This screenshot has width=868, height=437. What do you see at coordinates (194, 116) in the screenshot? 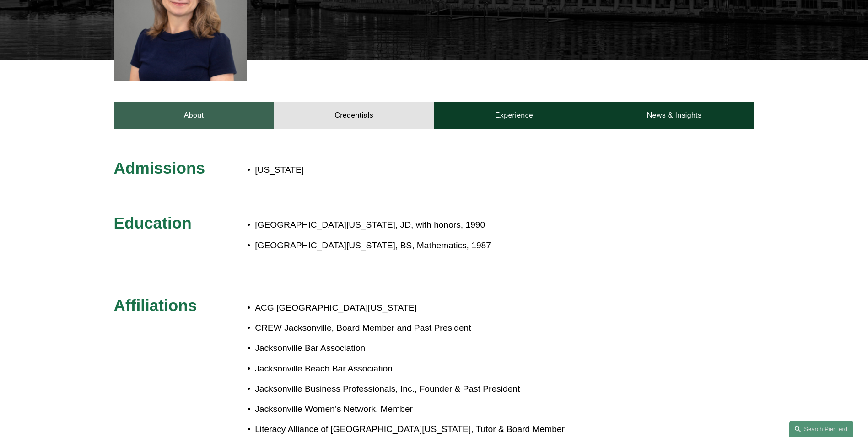
I see `a: About` at bounding box center [194, 116].